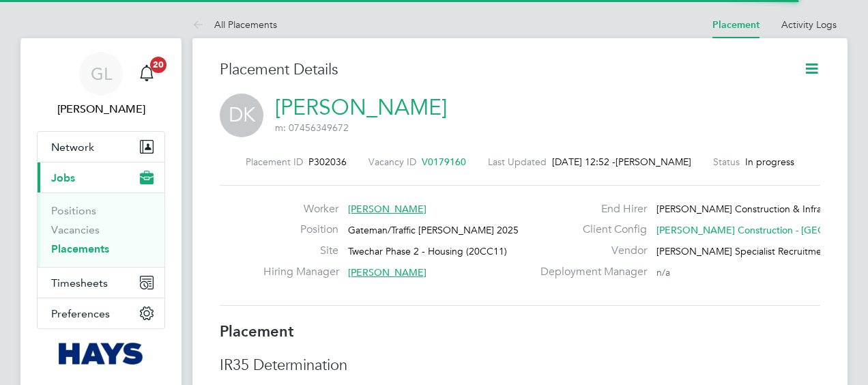  What do you see at coordinates (590, 251) in the screenshot?
I see `label: Vendor` at bounding box center [590, 251].